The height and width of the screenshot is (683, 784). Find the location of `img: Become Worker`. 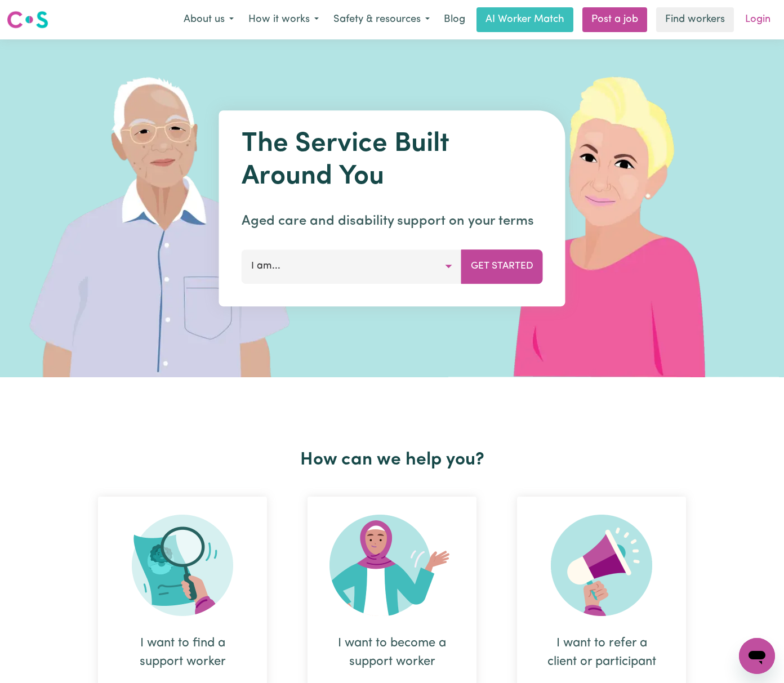

img: Become Worker is located at coordinates (392, 565).